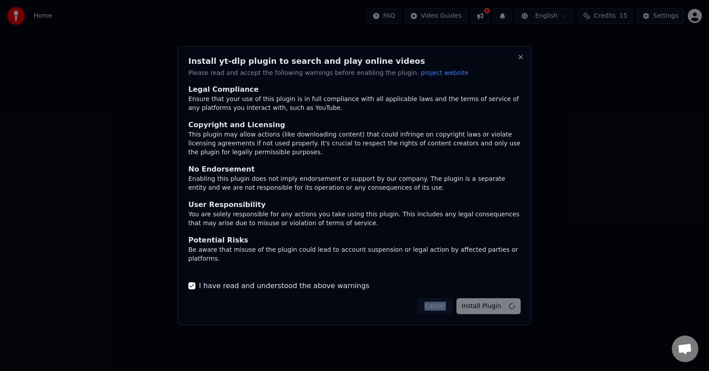 The height and width of the screenshot is (371, 709). Describe the element at coordinates (355, 240) in the screenshot. I see `div: Potential Risks` at that location.